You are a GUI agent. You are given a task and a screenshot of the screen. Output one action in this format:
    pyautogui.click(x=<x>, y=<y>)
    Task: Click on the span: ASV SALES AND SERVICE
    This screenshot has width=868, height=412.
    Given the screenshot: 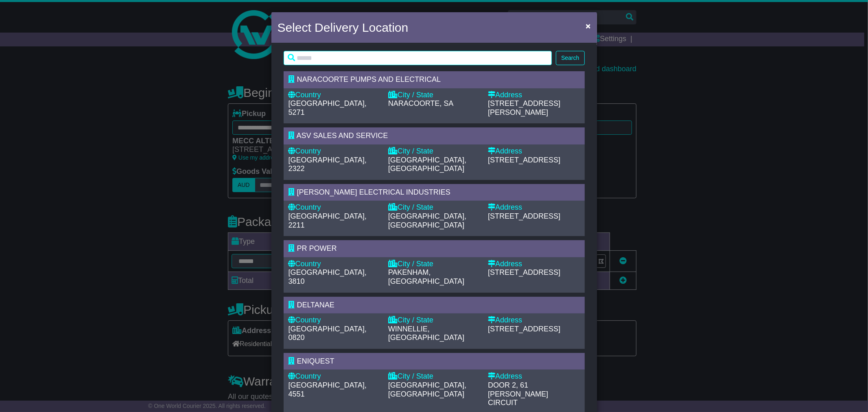 What is the action you would take?
    pyautogui.click(x=342, y=136)
    